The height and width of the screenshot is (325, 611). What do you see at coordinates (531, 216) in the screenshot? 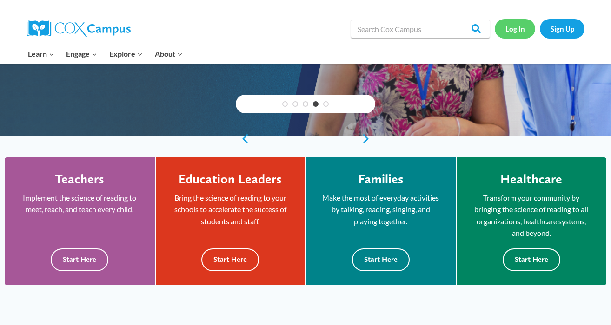
I see `p: Transform your community by bringing the science of reading to all organizations, healthcare syst...` at bounding box center [531, 216].